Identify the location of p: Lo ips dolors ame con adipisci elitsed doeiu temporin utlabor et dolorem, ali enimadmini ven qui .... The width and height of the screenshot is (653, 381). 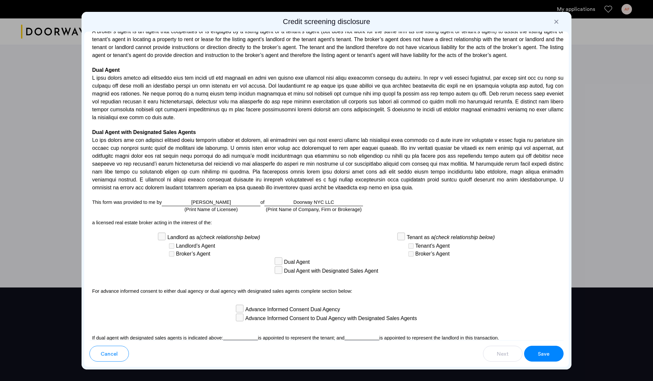
(327, 164).